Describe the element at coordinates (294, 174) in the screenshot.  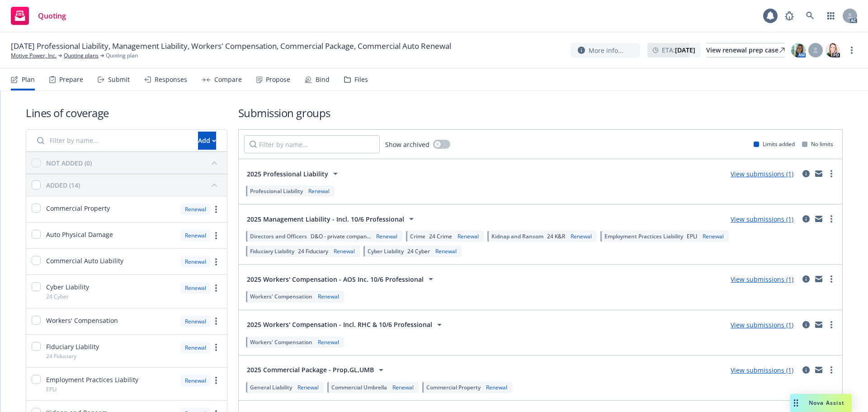
I see `button: 2025 Professional Liability` at that location.